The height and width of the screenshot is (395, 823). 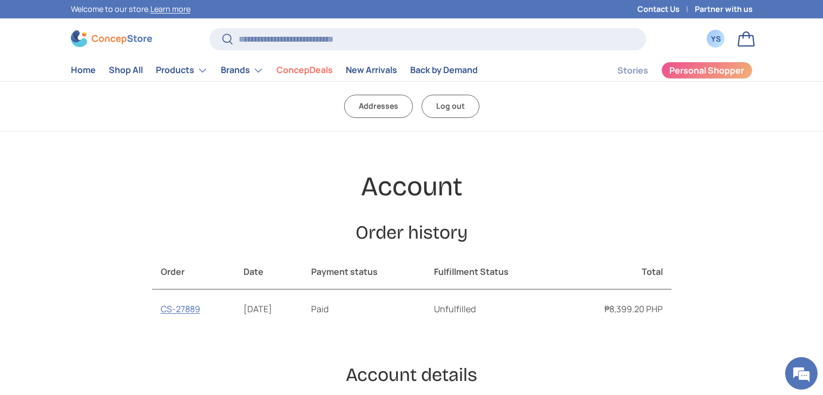 I want to click on a: Brands, so click(x=242, y=70).